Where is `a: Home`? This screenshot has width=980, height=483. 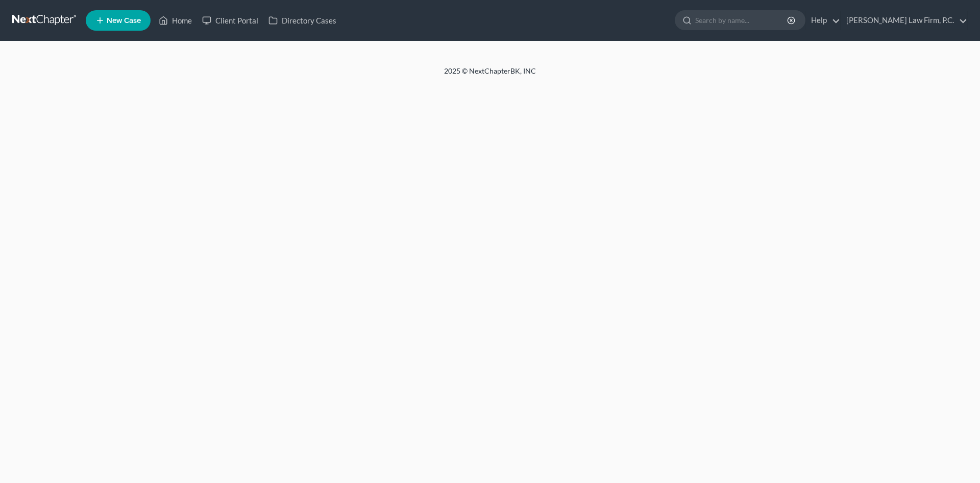 a: Home is located at coordinates (175, 21).